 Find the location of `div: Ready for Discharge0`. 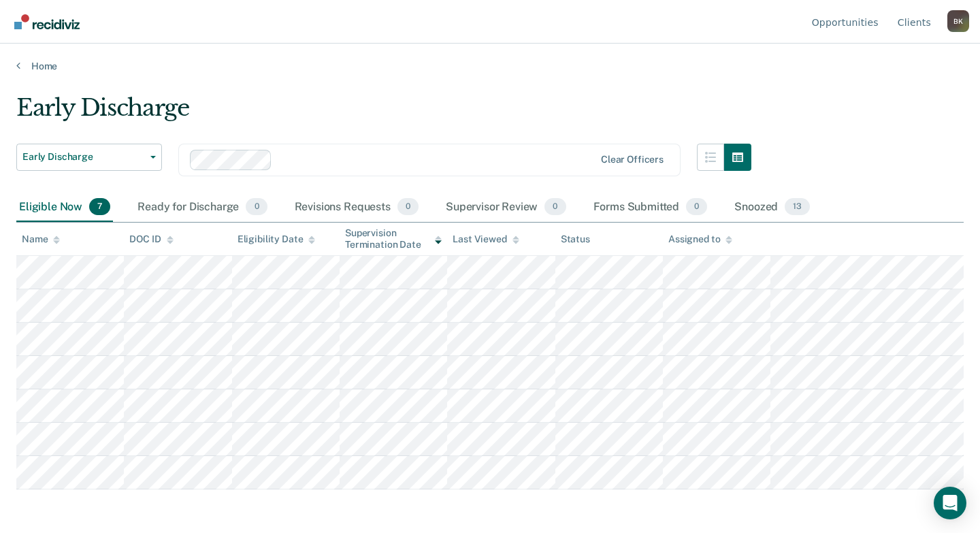

div: Ready for Discharge0 is located at coordinates (202, 207).